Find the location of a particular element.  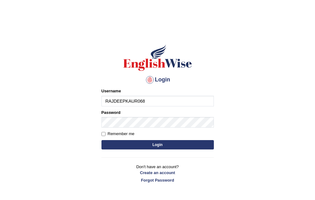

a: Forgot Password is located at coordinates (158, 180).